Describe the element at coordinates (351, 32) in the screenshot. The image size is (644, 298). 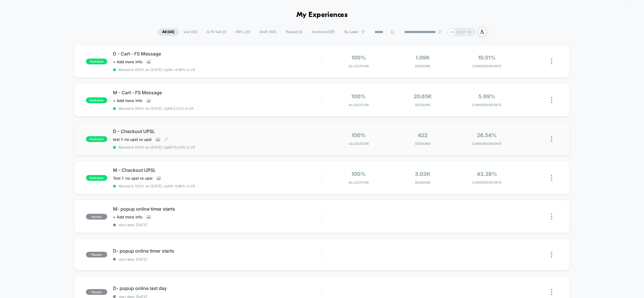
I see `span: By Label` at that location.